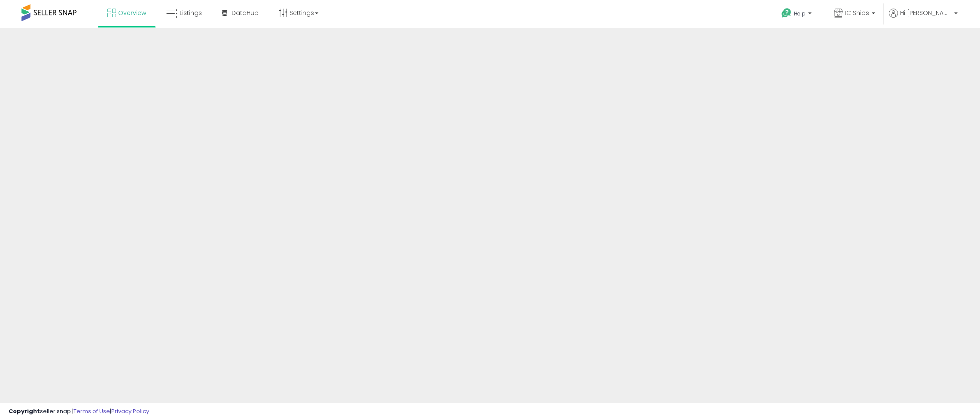 The image size is (980, 420). Describe the element at coordinates (191, 13) in the screenshot. I see `span: Listings` at that location.